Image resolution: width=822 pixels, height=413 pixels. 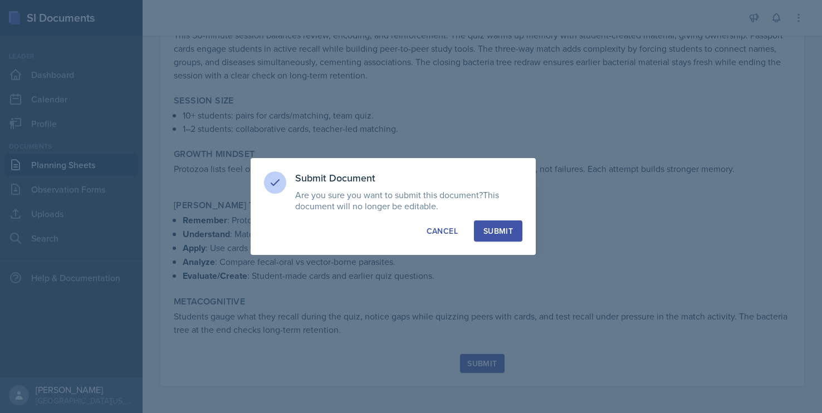 What do you see at coordinates (397, 201) in the screenshot?
I see `span: This document will no longer be editable.` at bounding box center [397, 201].